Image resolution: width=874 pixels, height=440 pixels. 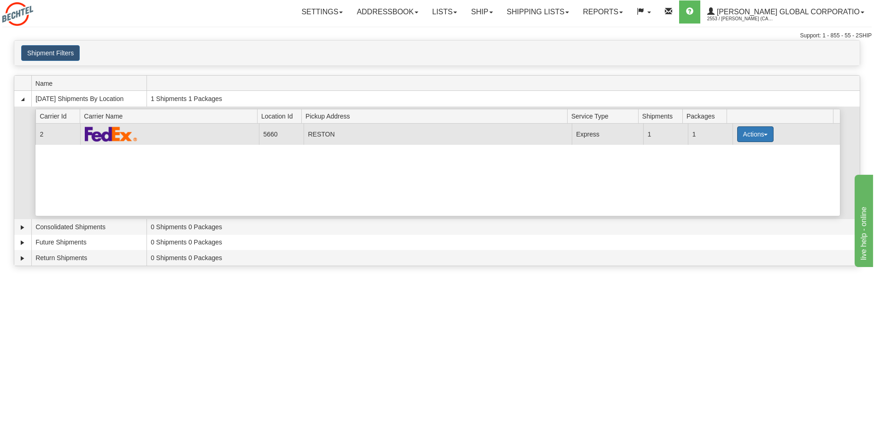 I want to click on img: FedEx Express®, so click(x=111, y=134).